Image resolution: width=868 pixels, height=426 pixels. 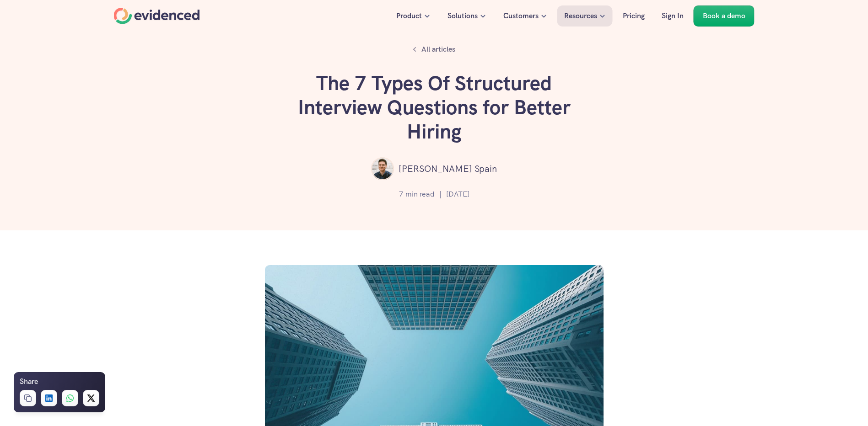 I want to click on p: All articles, so click(x=438, y=49).